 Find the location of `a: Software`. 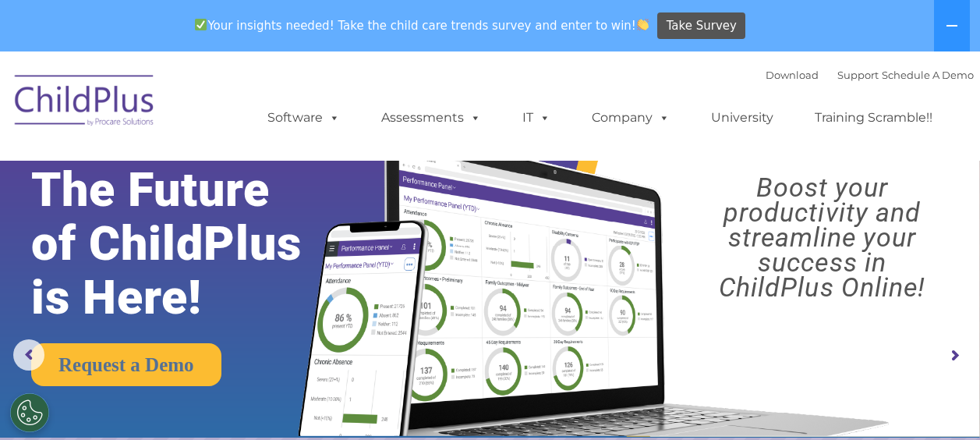

a: Software is located at coordinates (304, 117).